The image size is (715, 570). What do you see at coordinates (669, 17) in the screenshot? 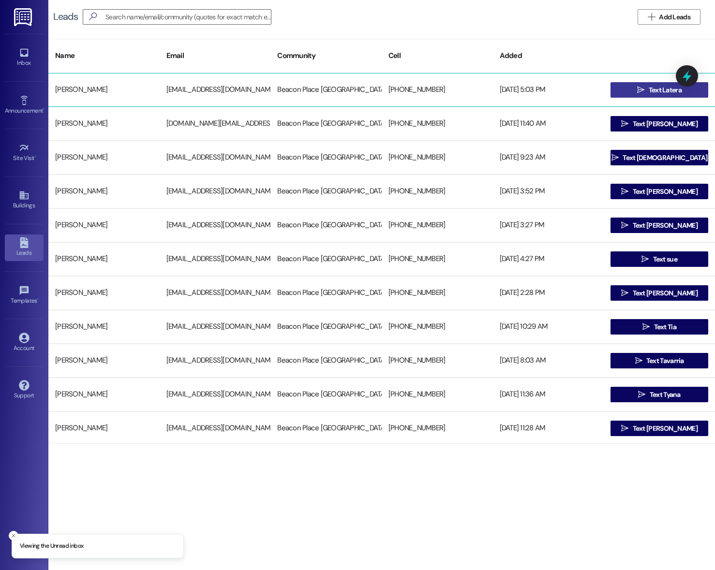
I see `button: Add Leads` at bounding box center [669, 17].